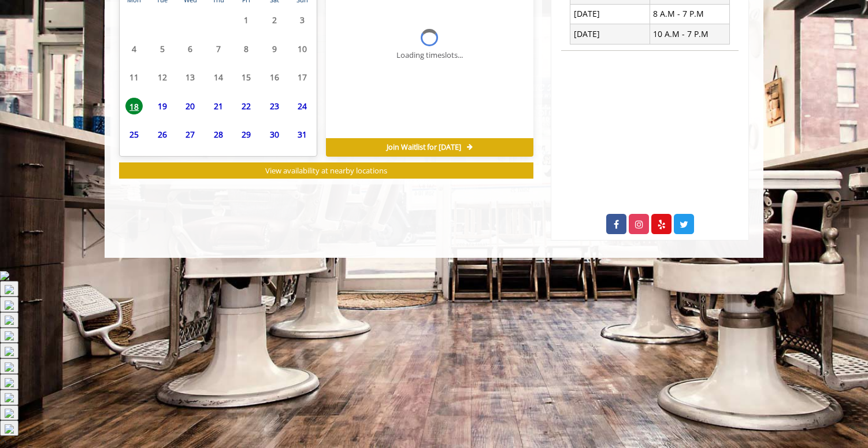 This screenshot has width=868, height=448. Describe the element at coordinates (218, 106) in the screenshot. I see `td: Select day21` at that location.